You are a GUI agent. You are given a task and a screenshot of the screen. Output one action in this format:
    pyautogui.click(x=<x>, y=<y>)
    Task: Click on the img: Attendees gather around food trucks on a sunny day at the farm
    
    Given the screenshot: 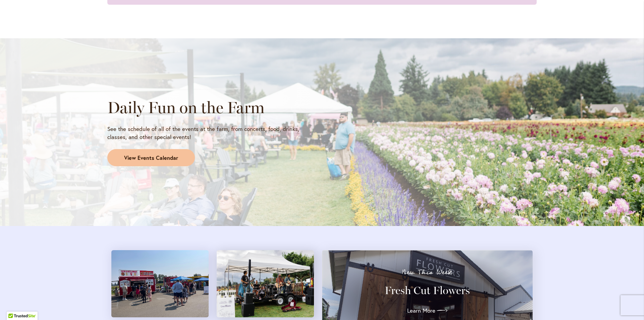 What is the action you would take?
    pyautogui.click(x=160, y=284)
    